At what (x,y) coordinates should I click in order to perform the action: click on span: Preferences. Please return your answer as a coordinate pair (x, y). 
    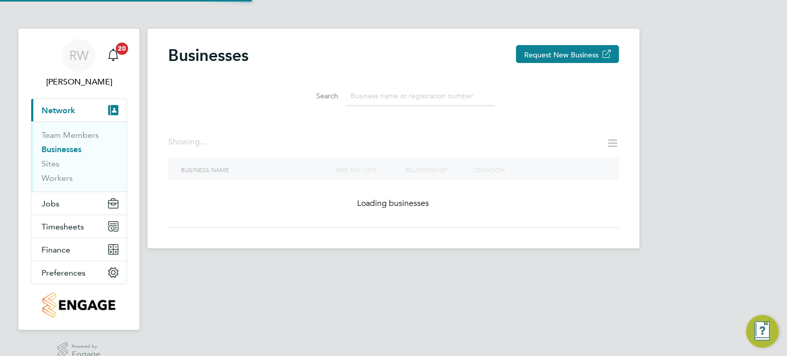
    Looking at the image, I should click on (64, 273).